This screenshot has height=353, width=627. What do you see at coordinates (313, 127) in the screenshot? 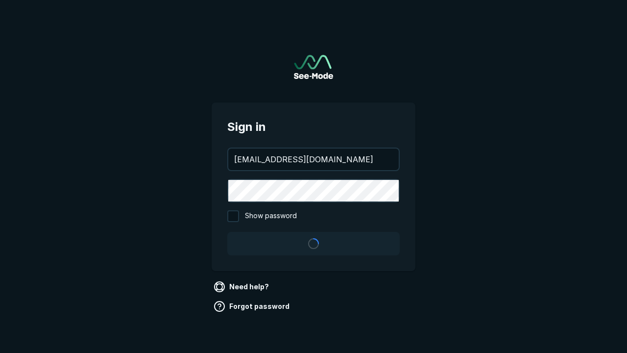
I see `span: Sign in` at bounding box center [313, 127].